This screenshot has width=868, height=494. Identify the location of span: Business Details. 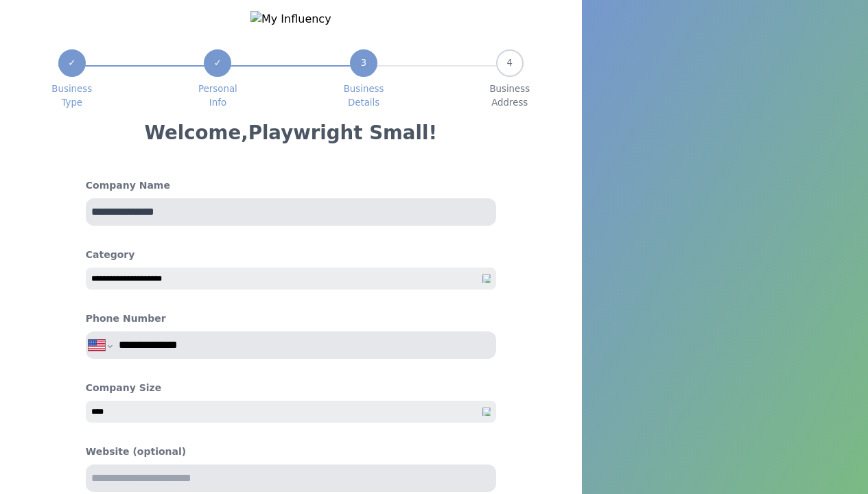
(364, 96).